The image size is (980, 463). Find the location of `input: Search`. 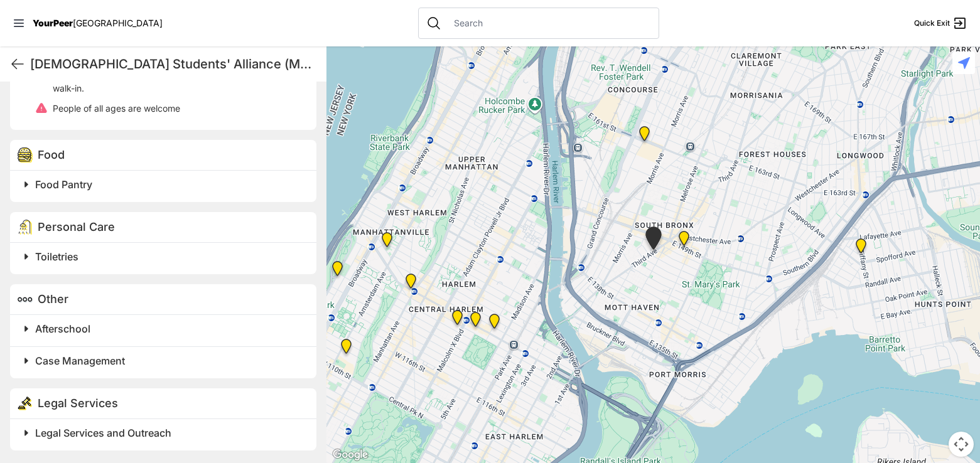

input: Search is located at coordinates (548, 23).